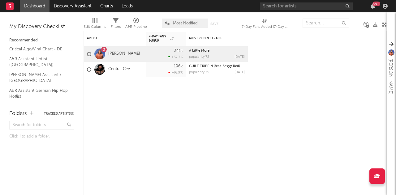 The height and width of the screenshot is (195, 396). I want to click on div: A Little More, so click(217, 51).